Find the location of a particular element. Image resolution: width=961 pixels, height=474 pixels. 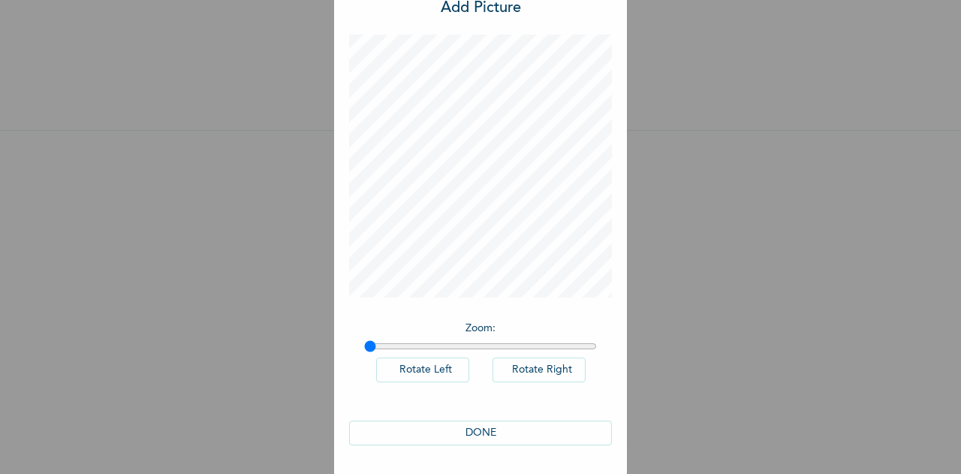

p: Zoom : is located at coordinates (480, 328).